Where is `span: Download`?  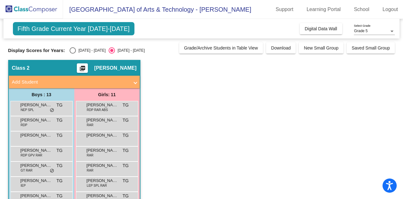 span: Download is located at coordinates (281, 48).